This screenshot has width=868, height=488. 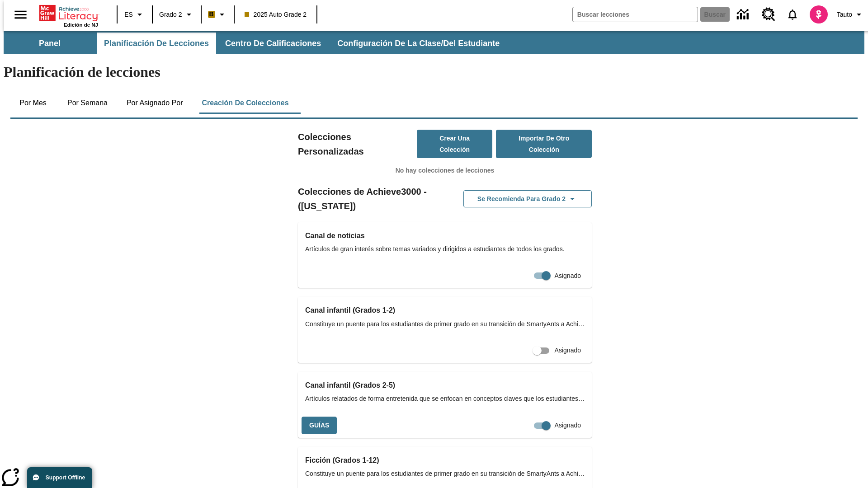 I want to click on span: Edición de NJ, so click(x=81, y=25).